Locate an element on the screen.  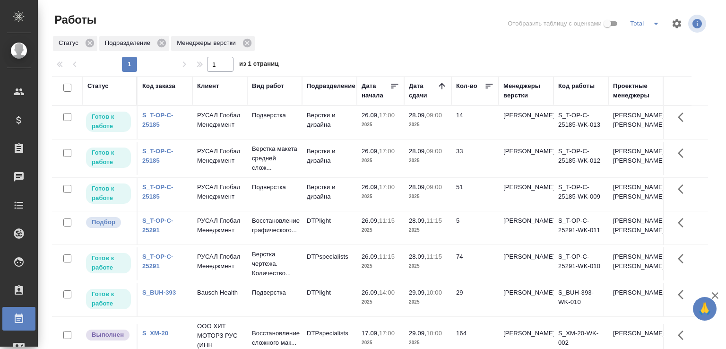
a: S_XM-20 is located at coordinates (155, 333).